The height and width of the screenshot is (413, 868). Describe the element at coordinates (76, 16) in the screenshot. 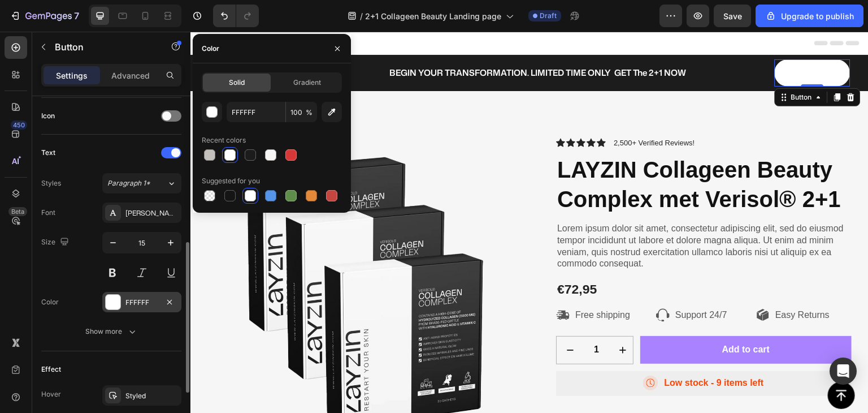

I see `p: 7` at that location.